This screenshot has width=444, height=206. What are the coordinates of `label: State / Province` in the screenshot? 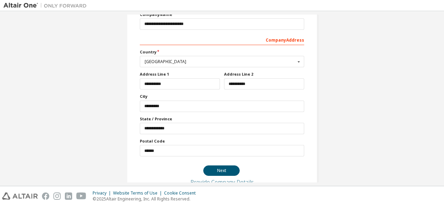 It's located at (222, 119).